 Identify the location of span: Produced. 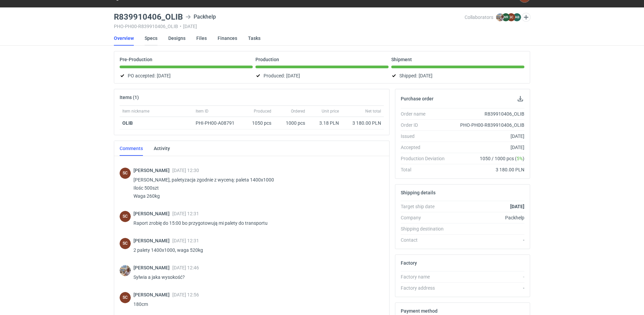
(262, 111).